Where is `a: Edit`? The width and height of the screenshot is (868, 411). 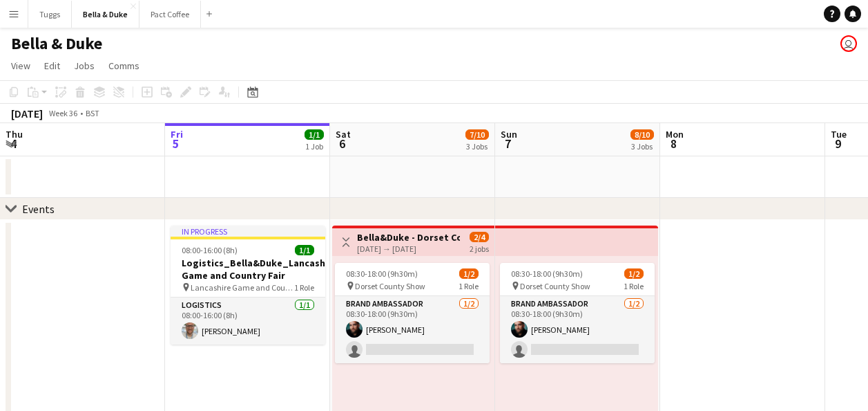 a: Edit is located at coordinates (52, 66).